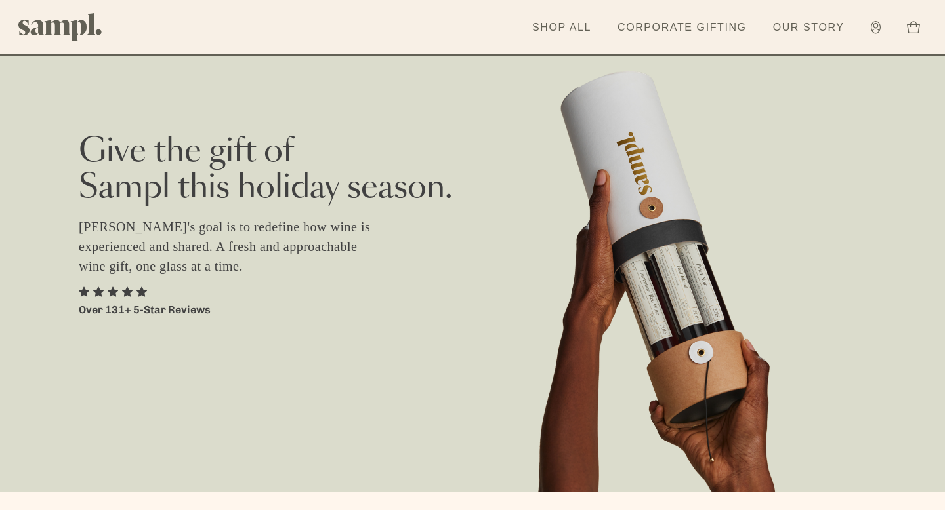 Image resolution: width=945 pixels, height=510 pixels. What do you see at coordinates (472, 171) in the screenshot?
I see `h2: Give the gift of Sampl this holiday season.` at bounding box center [472, 171].